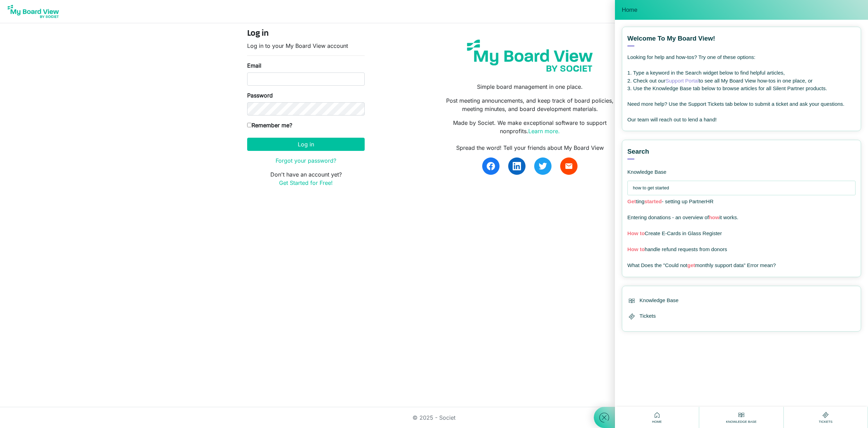 Image resolution: width=868 pixels, height=428 pixels. I want to click on span: Entering donations - an overview of it works., so click(683, 217).